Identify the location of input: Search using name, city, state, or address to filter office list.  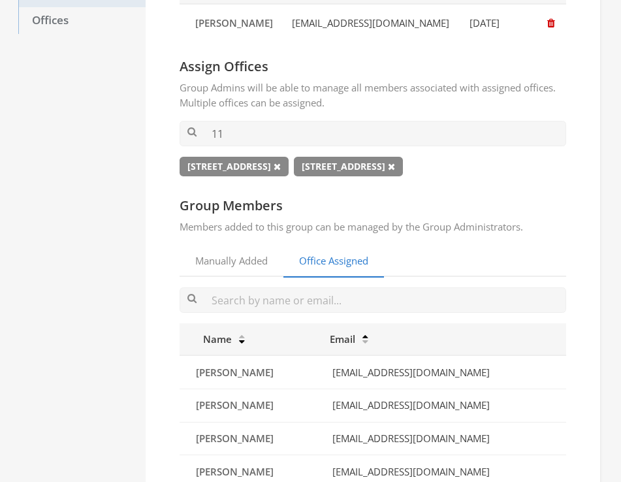
(373, 133).